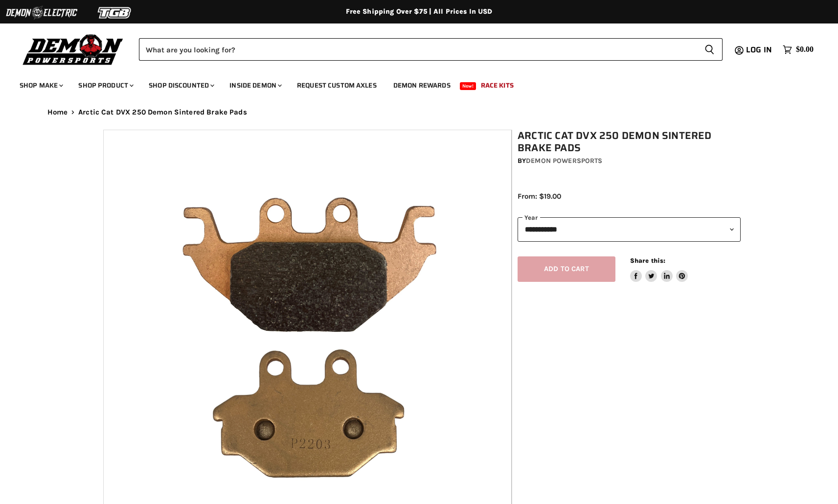 The height and width of the screenshot is (504, 838). Describe the element at coordinates (497, 85) in the screenshot. I see `a: Race Kits` at that location.